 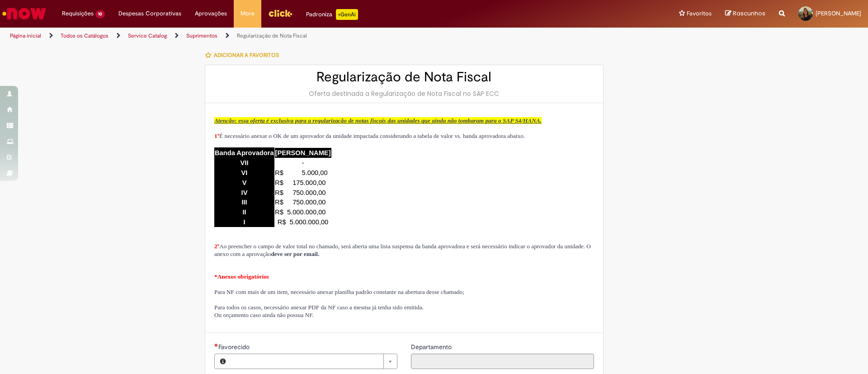 What do you see at coordinates (502, 361) in the screenshot?
I see `input: Departamento` at bounding box center [502, 361].